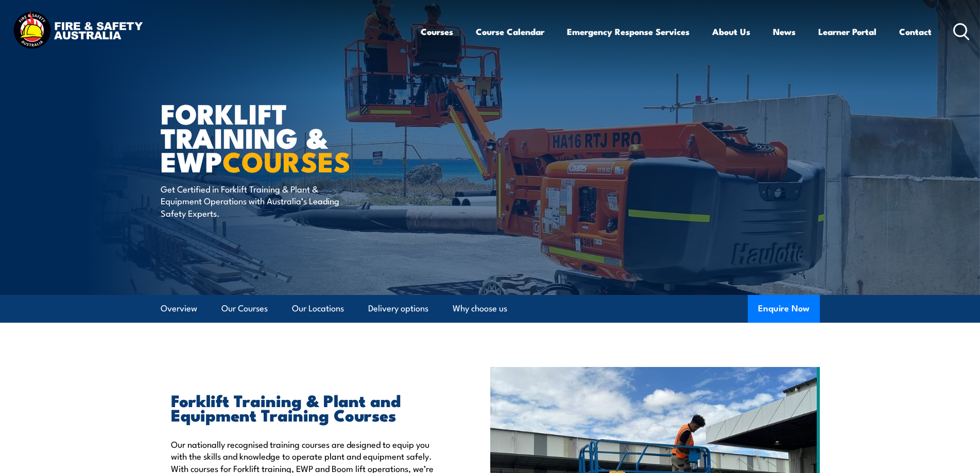  What do you see at coordinates (847, 32) in the screenshot?
I see `a: Learner Portal` at bounding box center [847, 32].